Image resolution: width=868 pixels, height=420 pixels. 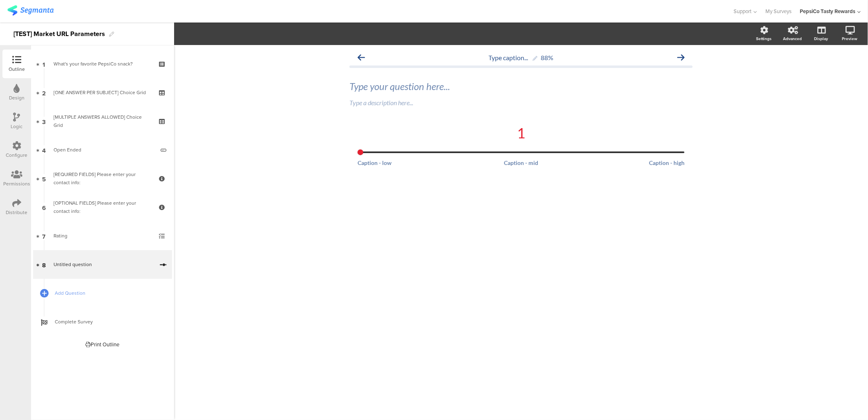 I want to click on span: 4, so click(x=44, y=150).